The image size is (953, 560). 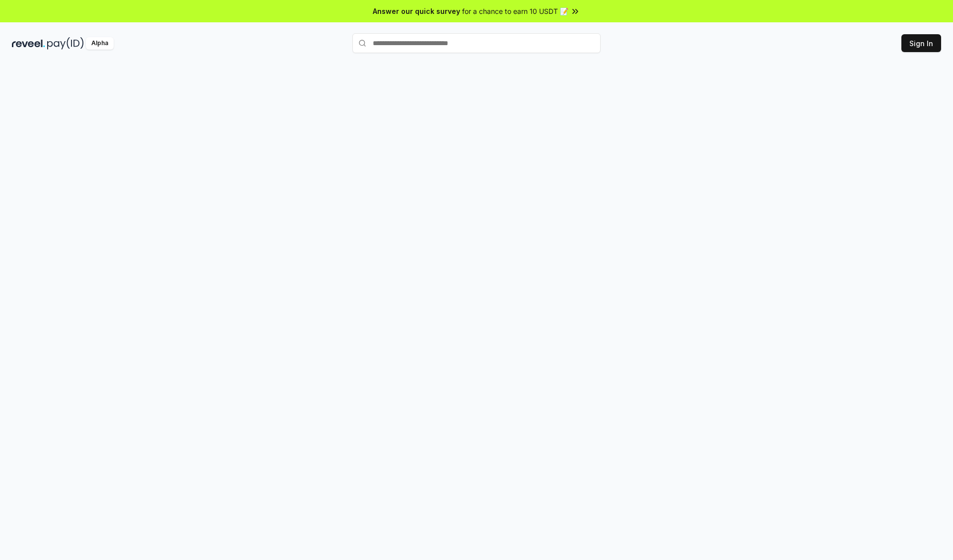 I want to click on span: Answer our quick survey, so click(x=416, y=11).